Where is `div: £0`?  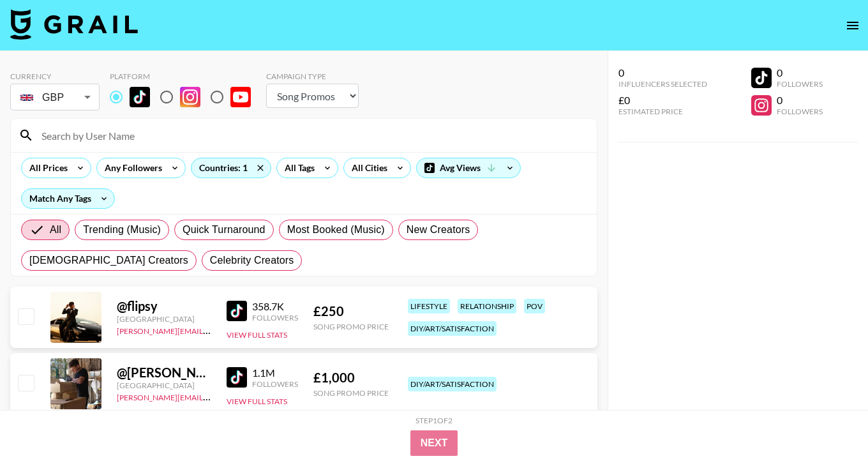 div: £0 is located at coordinates (663, 100).